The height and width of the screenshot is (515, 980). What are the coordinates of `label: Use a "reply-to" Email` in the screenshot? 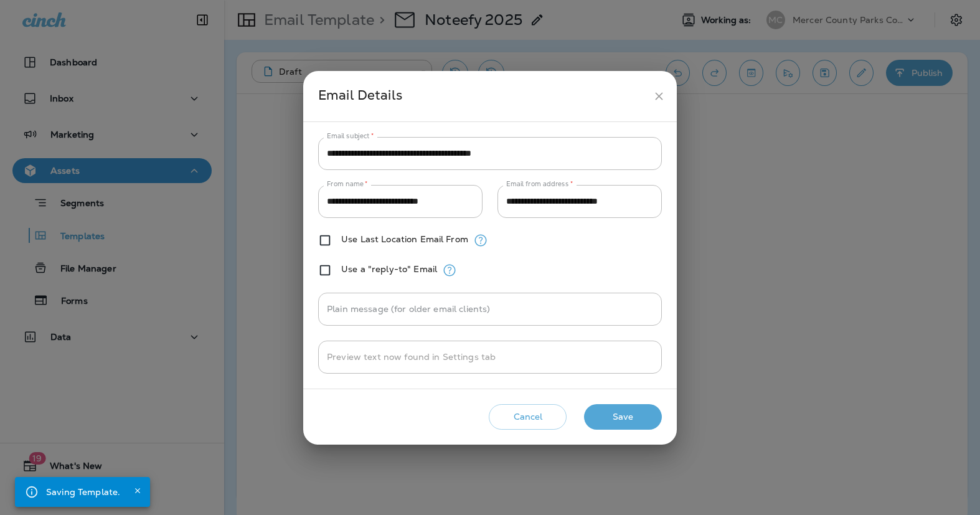 It's located at (389, 269).